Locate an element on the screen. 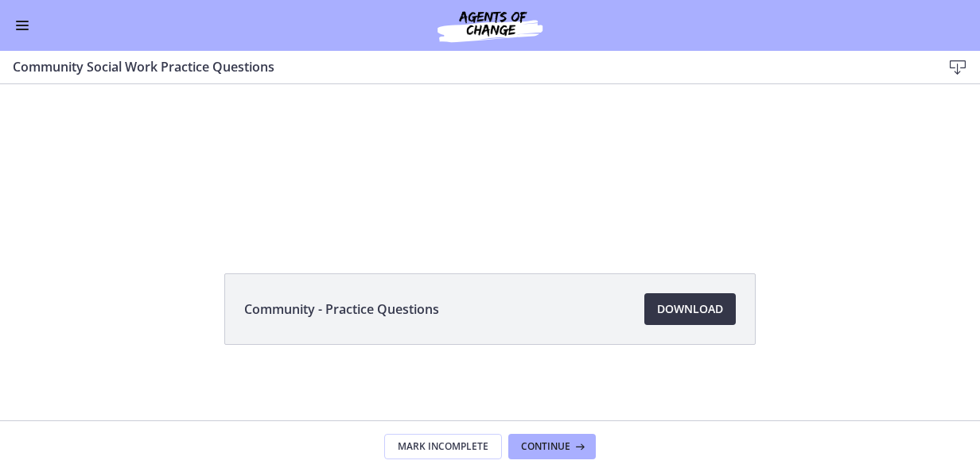 The image size is (980, 472). span: Continue is located at coordinates (545, 447).